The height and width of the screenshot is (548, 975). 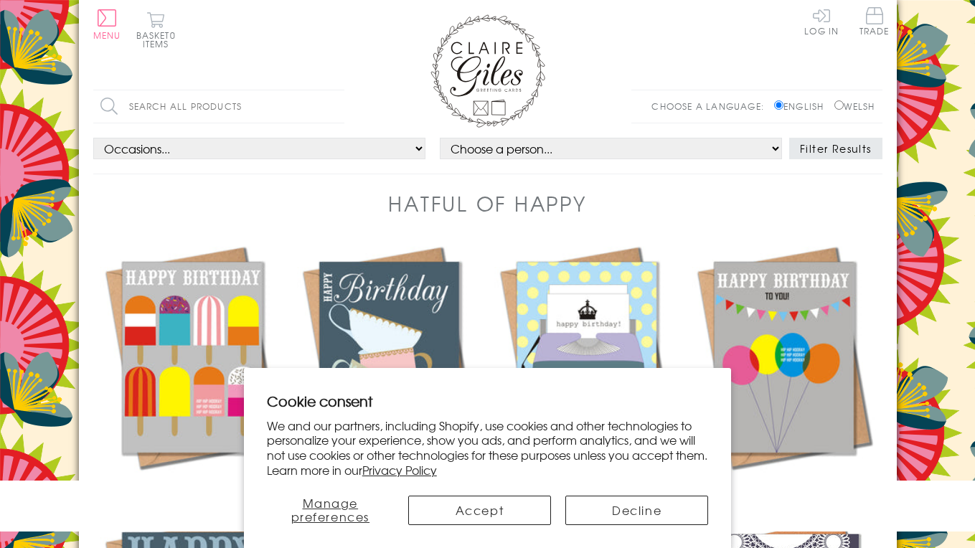 I want to click on button: Accept, so click(x=479, y=510).